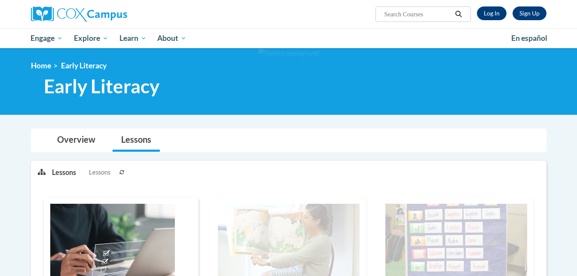 The width and height of the screenshot is (577, 276). Describe the element at coordinates (76, 140) in the screenshot. I see `a: Overview` at that location.